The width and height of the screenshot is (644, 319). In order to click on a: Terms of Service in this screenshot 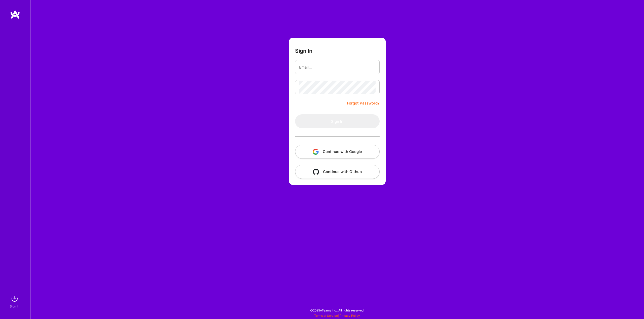, I will do `click(326, 315)`.